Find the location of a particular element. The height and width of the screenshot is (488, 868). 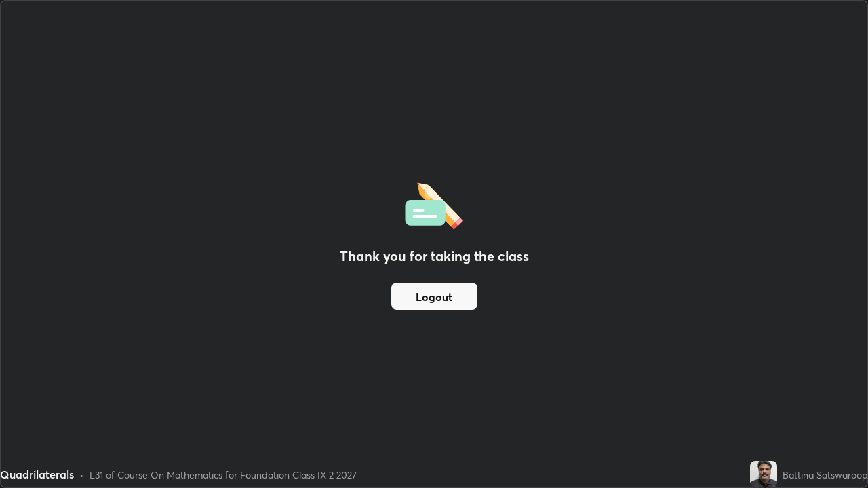

button: Logout is located at coordinates (434, 296).